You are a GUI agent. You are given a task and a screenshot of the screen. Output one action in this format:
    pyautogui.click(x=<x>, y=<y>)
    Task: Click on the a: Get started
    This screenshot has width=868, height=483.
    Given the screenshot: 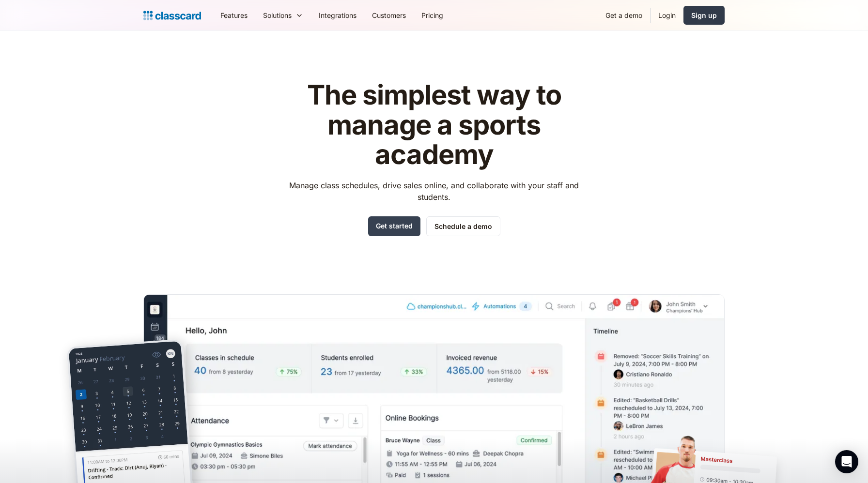 What is the action you would take?
    pyautogui.click(x=394, y=226)
    